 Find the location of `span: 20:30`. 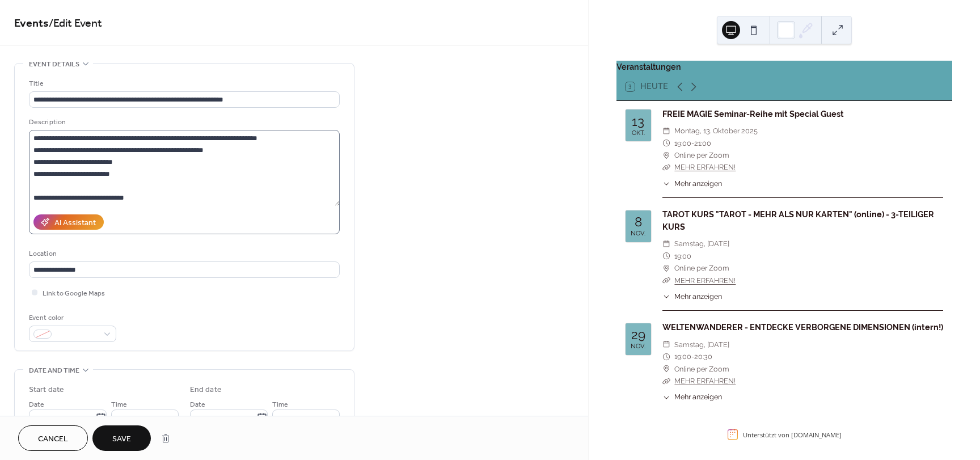

span: 20:30 is located at coordinates (703, 356).